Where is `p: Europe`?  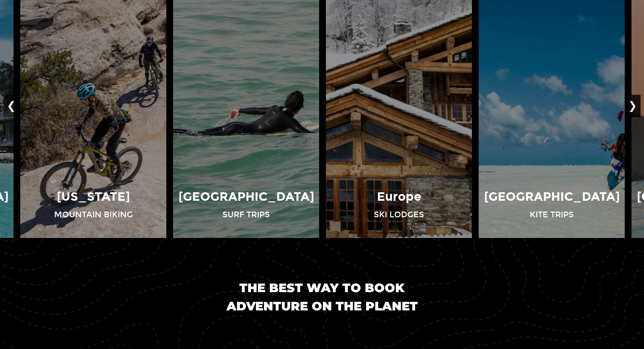
p: Europe is located at coordinates (399, 197).